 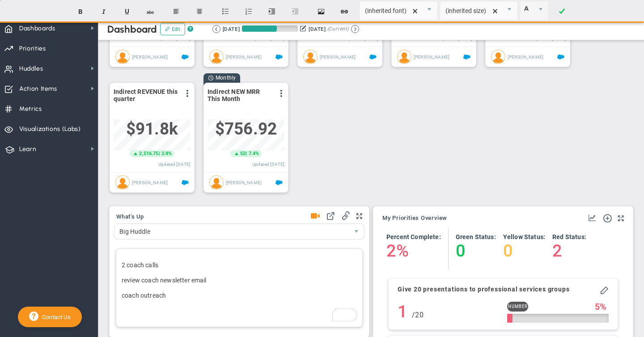 I want to click on a: Done!, so click(x=561, y=12).